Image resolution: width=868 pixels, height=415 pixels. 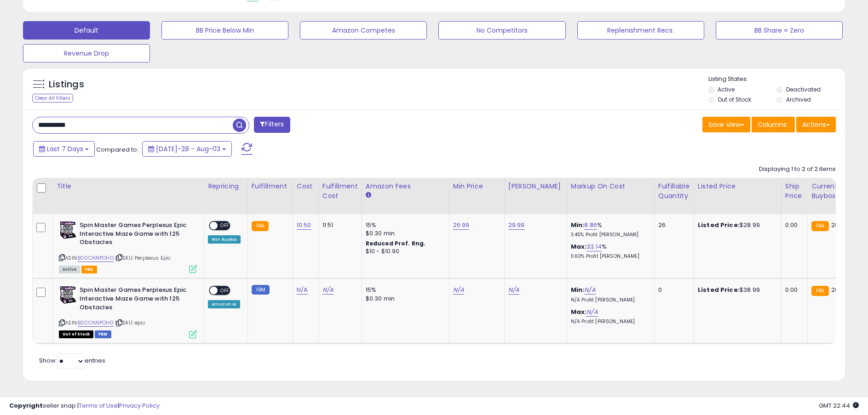 I want to click on a: Terms of Use, so click(x=98, y=405).